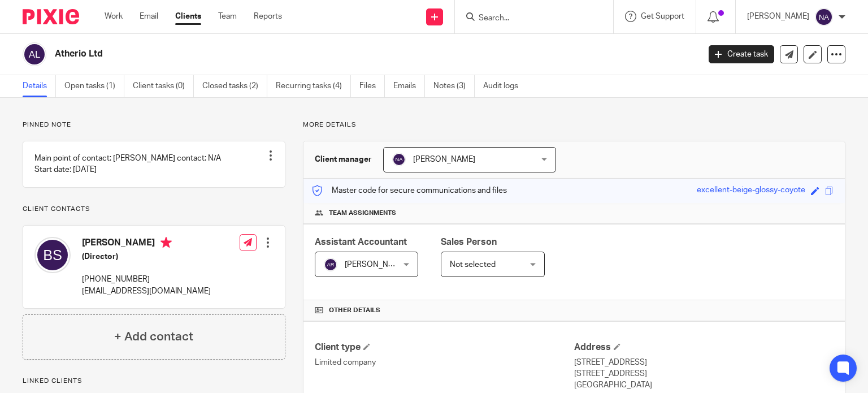 The image size is (868, 393). Describe the element at coordinates (113, 16) in the screenshot. I see `a: Work` at that location.